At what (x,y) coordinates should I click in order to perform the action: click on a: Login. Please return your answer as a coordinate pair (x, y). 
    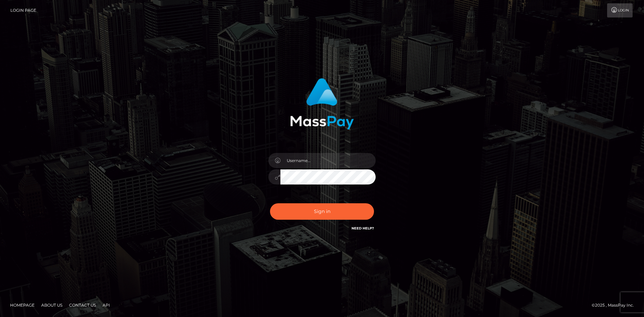
    Looking at the image, I should click on (620, 10).